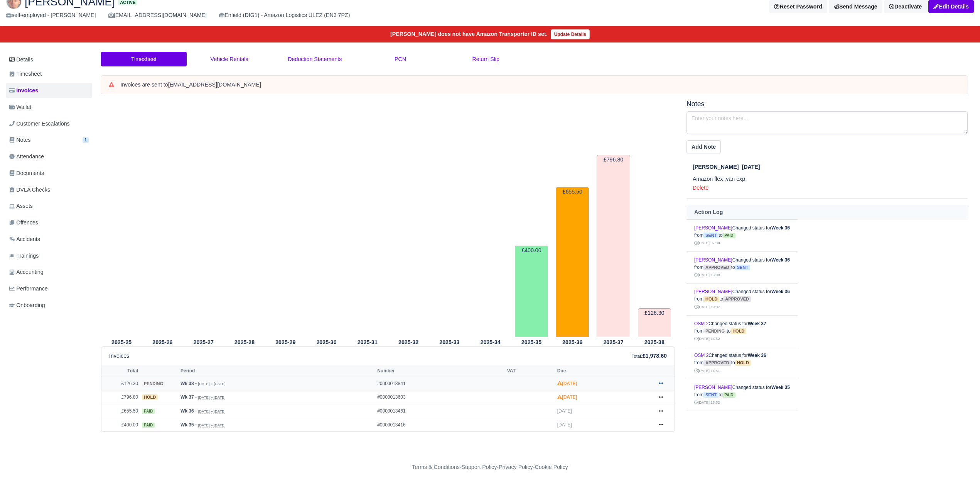 This screenshot has width=980, height=484. What do you see at coordinates (20, 107) in the screenshot?
I see `span: Wallet` at bounding box center [20, 107].